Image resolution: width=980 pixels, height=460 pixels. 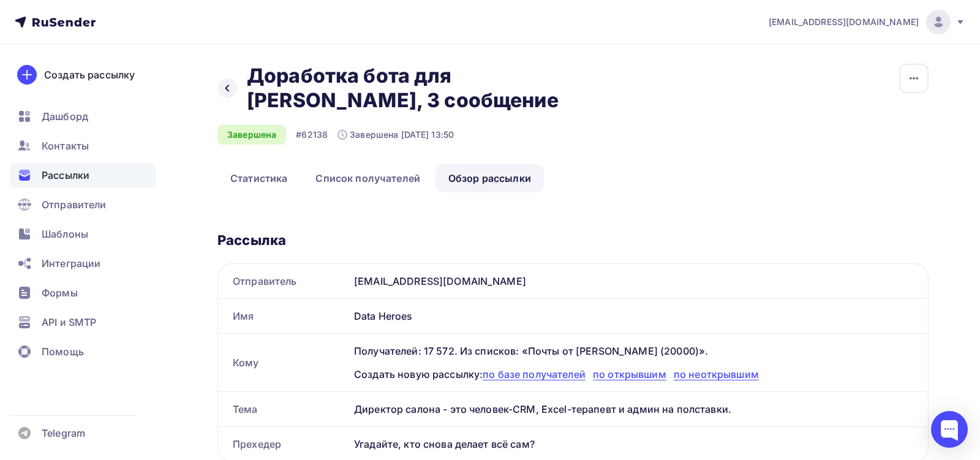 I want to click on div: Рассылка, so click(x=573, y=240).